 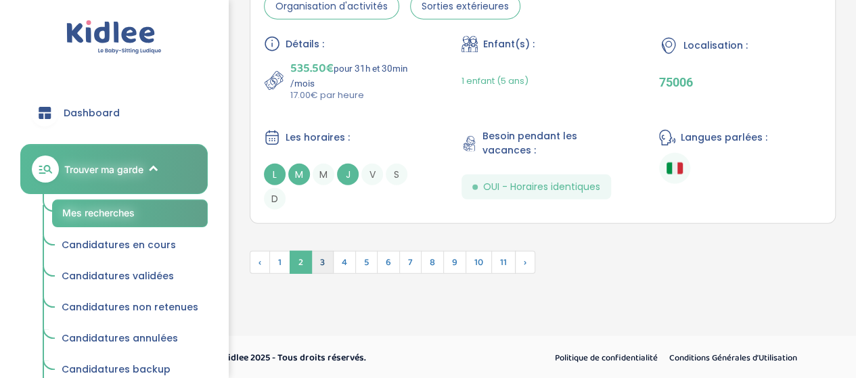 What do you see at coordinates (478, 263) in the screenshot?
I see `span: 10` at bounding box center [478, 263].